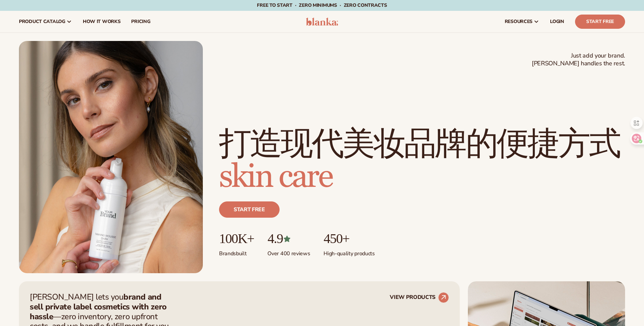 The height and width of the screenshot is (326, 644). I want to click on p: 100K+, so click(237, 239).